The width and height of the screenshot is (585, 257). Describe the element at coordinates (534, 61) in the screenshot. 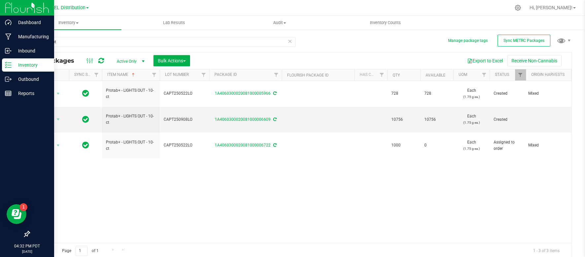

I see `button: Receive Non-Cannabis` at that location.